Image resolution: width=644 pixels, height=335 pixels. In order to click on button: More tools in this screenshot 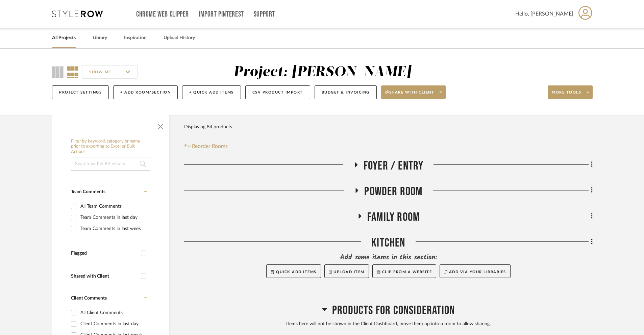, I will do `click(570, 92)`.